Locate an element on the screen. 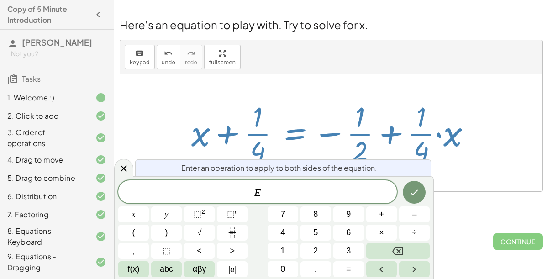  span: 8 is located at coordinates (315, 214).